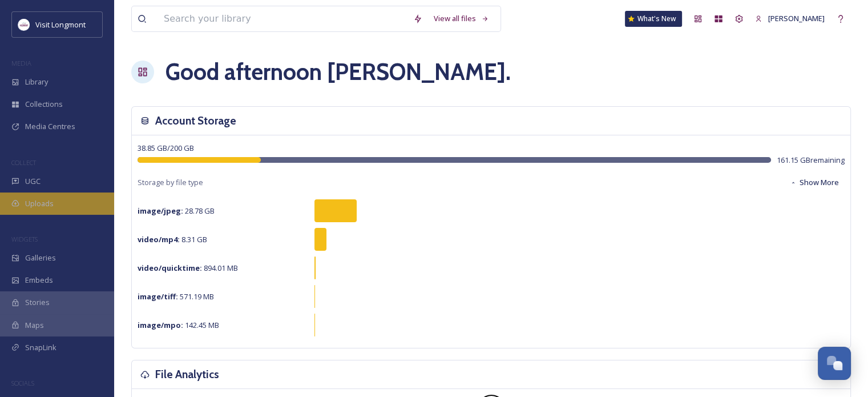 The image size is (868, 397). Describe the element at coordinates (39, 204) in the screenshot. I see `span: Uploads` at that location.